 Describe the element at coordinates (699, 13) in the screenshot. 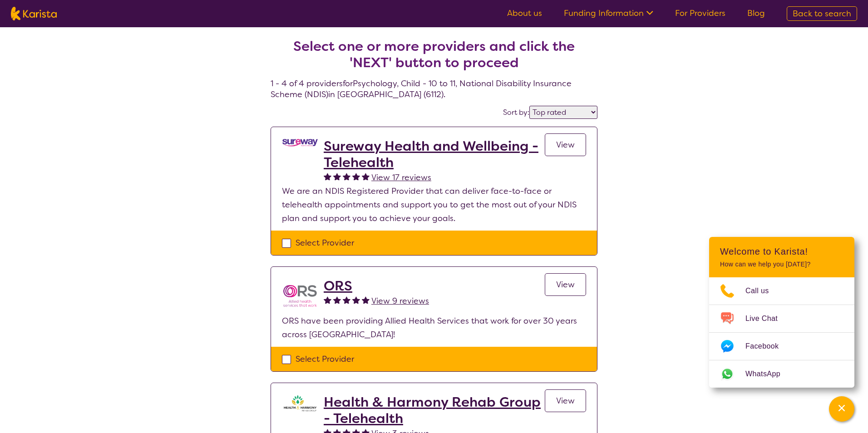

I see `a: For Providers` at that location.